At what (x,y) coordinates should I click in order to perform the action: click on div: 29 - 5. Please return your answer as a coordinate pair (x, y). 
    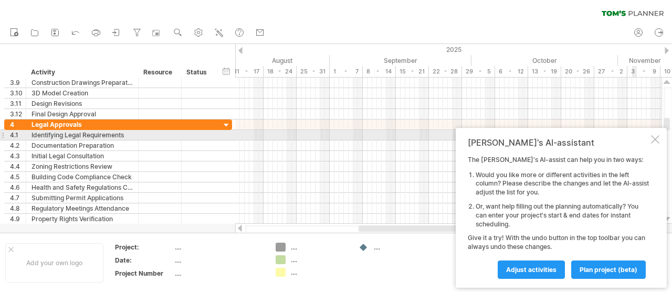
    Looking at the image, I should click on (478, 71).